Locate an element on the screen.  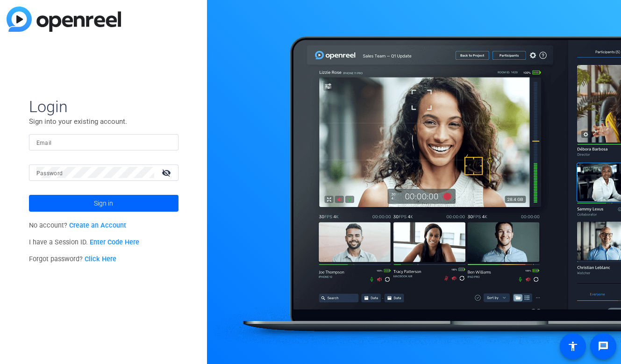
span: I have a Session ID. is located at coordinates (84, 242).